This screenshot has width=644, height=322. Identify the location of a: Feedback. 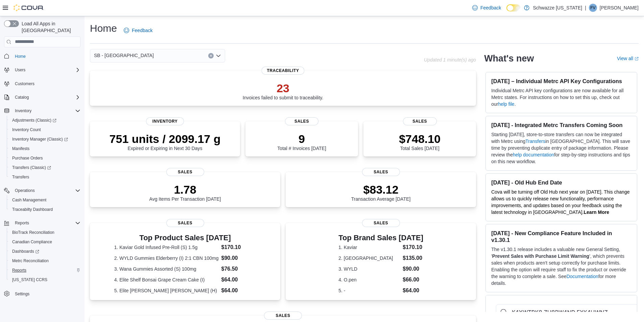
(138, 30).